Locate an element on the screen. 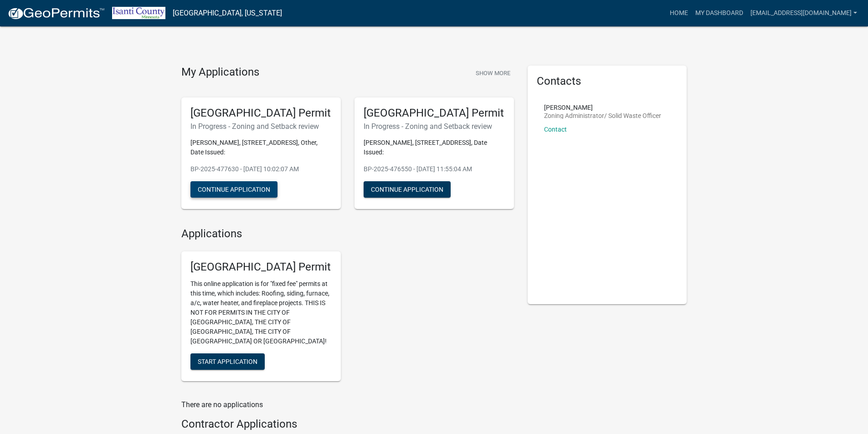 This screenshot has height=434, width=868. button: Show More is located at coordinates (493, 73).